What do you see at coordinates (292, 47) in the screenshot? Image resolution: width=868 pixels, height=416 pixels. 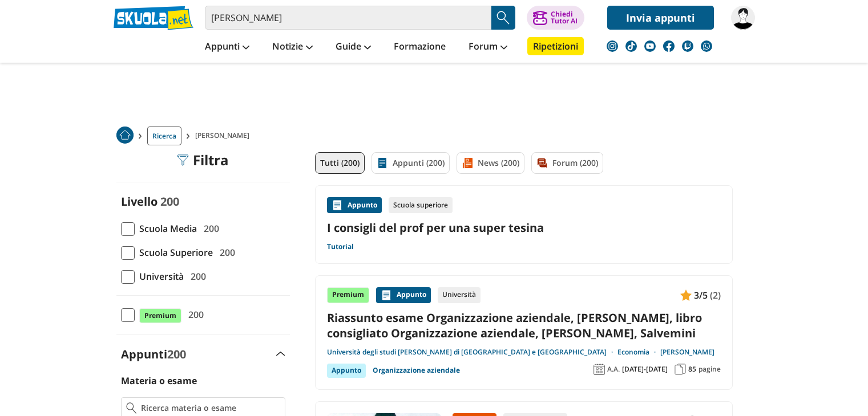 I see `a: Notizie` at bounding box center [292, 47].